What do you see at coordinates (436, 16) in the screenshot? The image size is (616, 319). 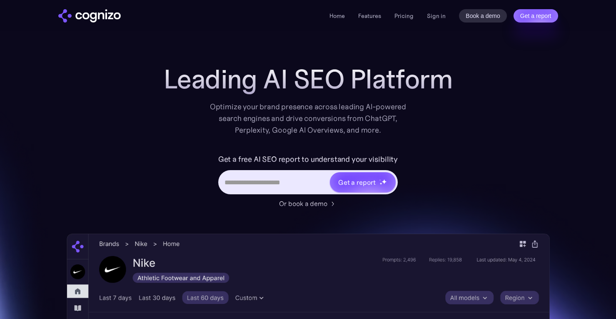 I see `a: Sign in` at bounding box center [436, 16].